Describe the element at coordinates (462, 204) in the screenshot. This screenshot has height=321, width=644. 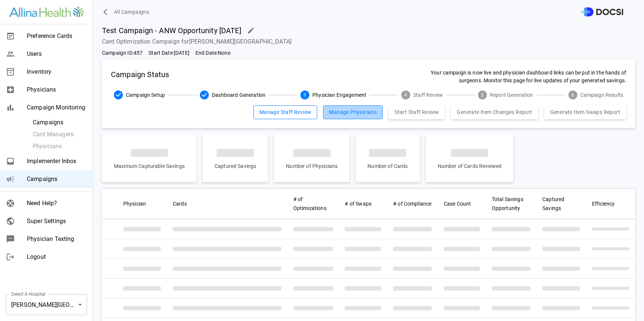
I see `th: Case Count` at that location.